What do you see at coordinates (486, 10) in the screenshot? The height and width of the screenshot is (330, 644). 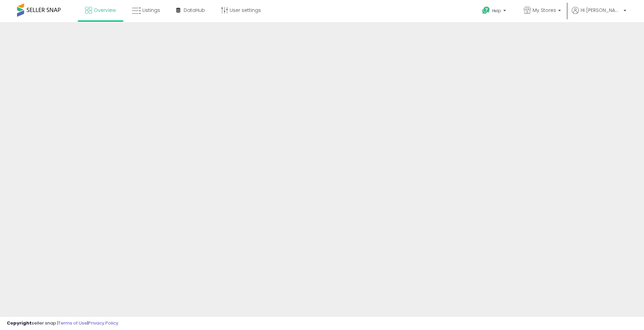 I see `i: Get Help` at bounding box center [486, 10].